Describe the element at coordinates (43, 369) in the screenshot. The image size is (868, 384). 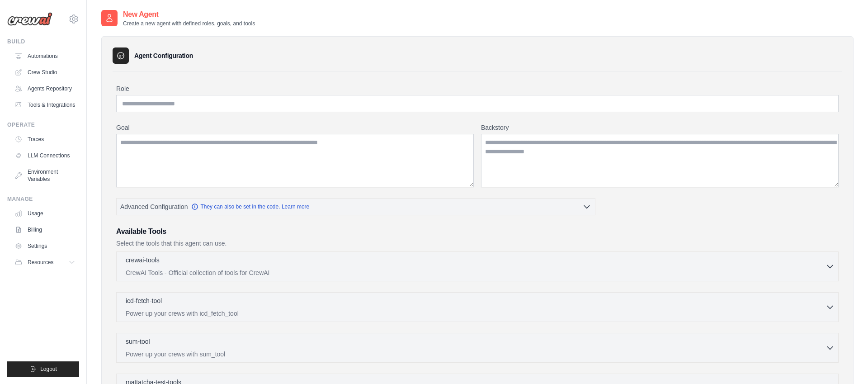
I see `button: Logout` at that location.